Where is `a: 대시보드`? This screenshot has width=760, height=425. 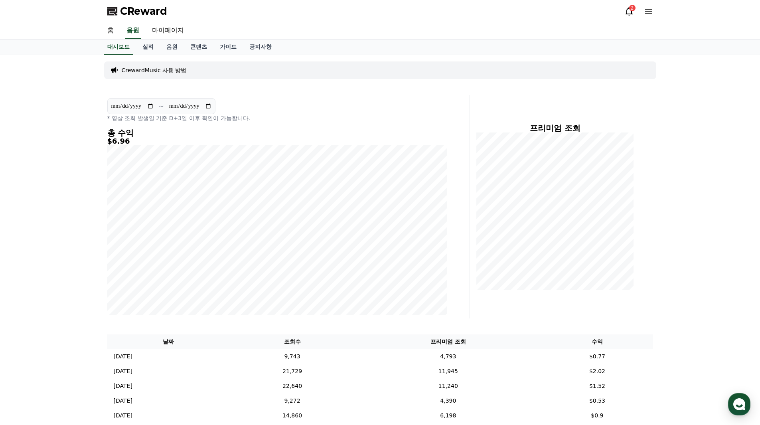 a: 대시보드 is located at coordinates (119, 47).